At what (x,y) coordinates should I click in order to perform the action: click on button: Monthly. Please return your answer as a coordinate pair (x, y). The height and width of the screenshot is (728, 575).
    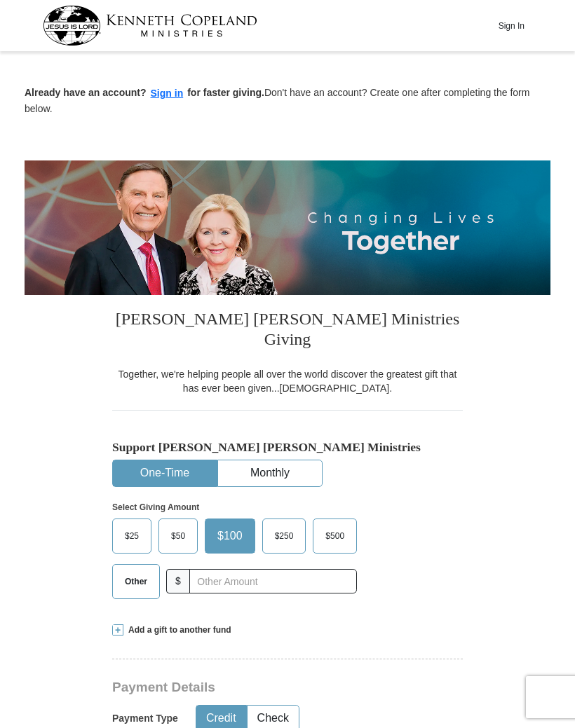
    Looking at the image, I should click on (270, 473).